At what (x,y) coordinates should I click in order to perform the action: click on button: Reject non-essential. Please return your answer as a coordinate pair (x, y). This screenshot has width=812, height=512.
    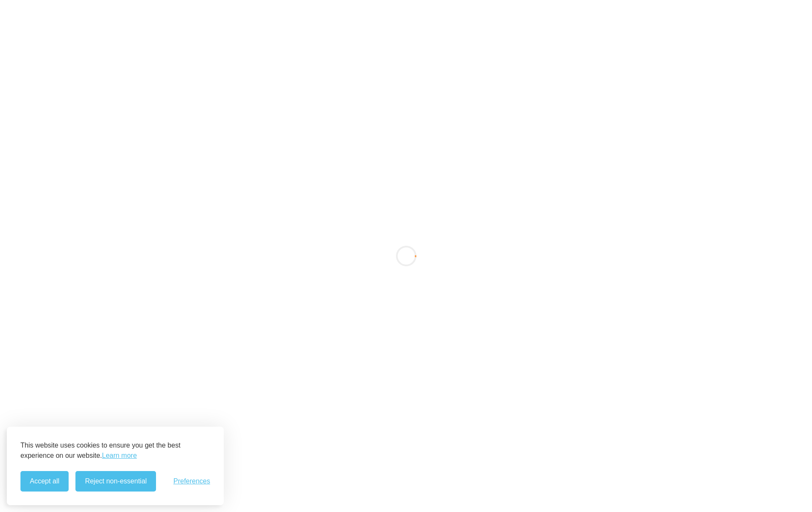
    Looking at the image, I should click on (115, 481).